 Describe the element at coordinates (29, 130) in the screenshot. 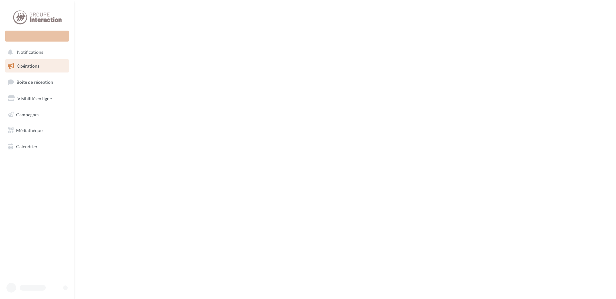

I see `span: Médiathèque` at that location.